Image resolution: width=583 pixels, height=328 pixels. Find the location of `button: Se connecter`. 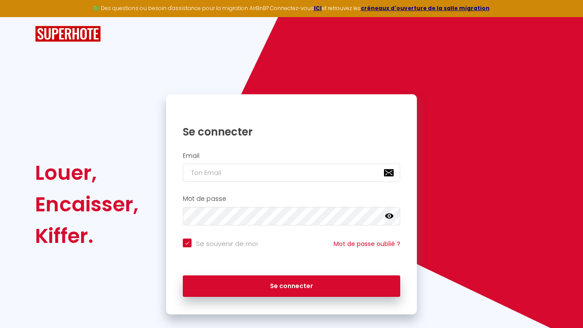

button: Se connecter is located at coordinates (292, 286).